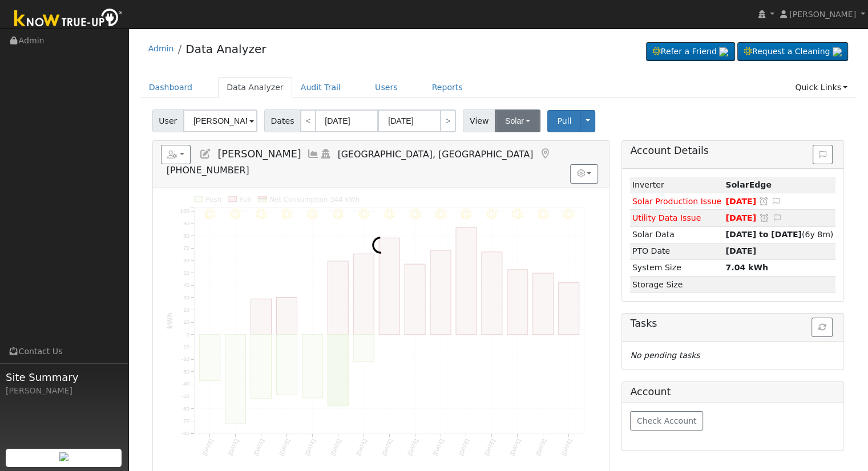  I want to click on a: Reports, so click(447, 87).